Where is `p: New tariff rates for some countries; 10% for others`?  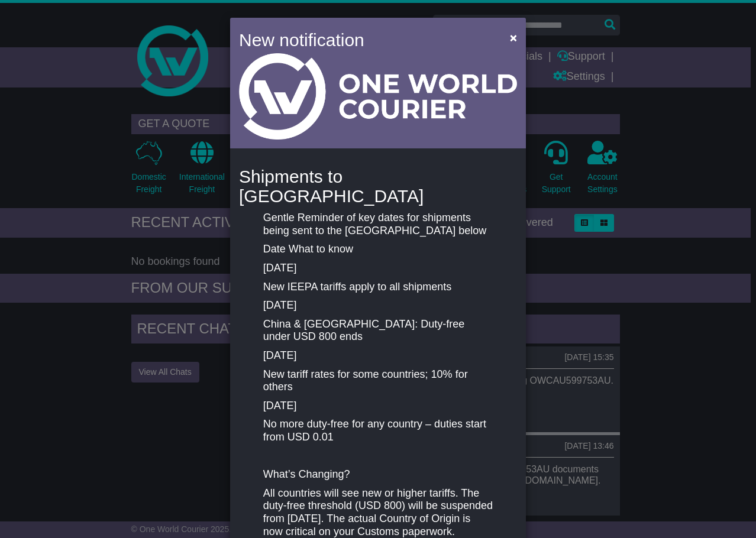 p: New tariff rates for some countries; 10% for others is located at coordinates (378, 381).